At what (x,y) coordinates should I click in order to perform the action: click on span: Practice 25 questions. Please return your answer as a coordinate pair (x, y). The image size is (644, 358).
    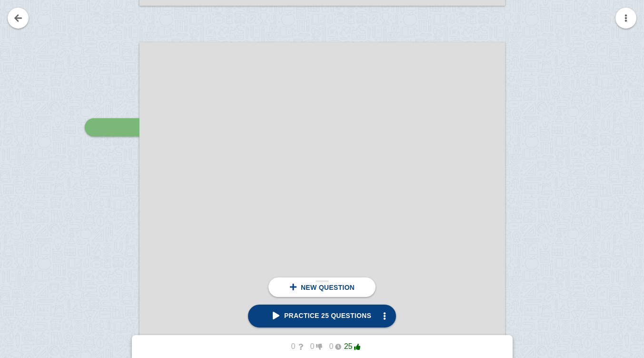
    Looking at the image, I should click on (322, 315).